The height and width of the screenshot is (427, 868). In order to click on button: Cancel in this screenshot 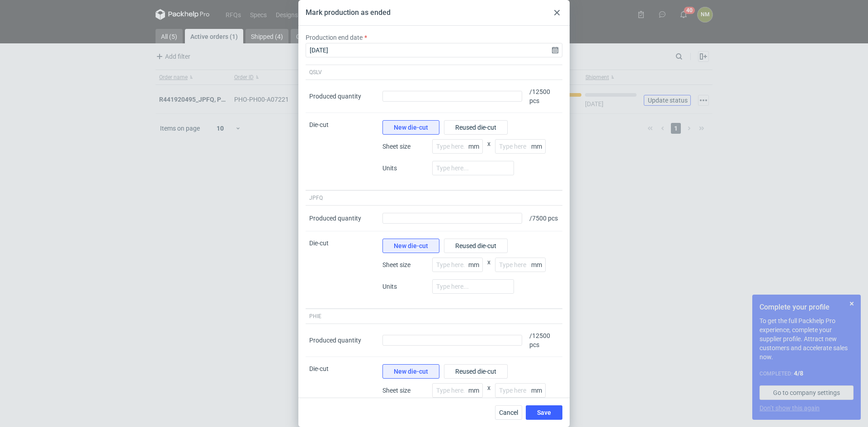, I will do `click(509, 412)`.